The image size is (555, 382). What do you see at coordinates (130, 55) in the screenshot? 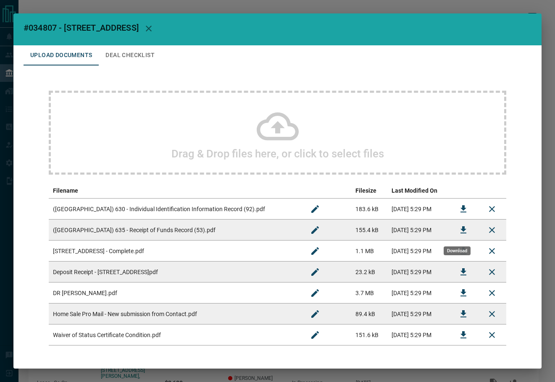
I see `button: Deal Checklist` at bounding box center [130, 55].